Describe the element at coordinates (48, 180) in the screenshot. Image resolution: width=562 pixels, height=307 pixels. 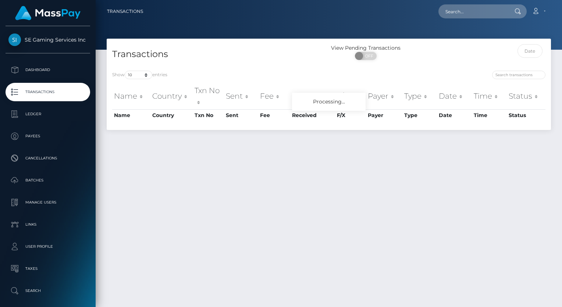
I see `p: Batches` at that location.